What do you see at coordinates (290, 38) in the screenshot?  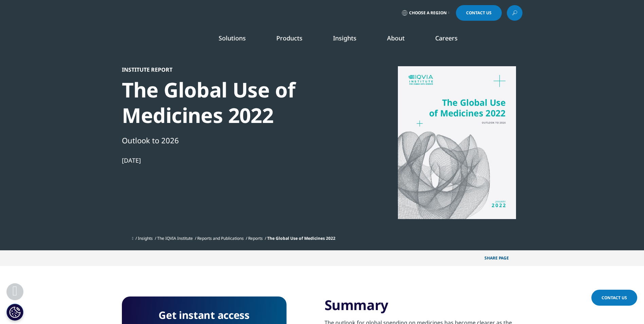 I see `a: Products` at bounding box center [290, 38].